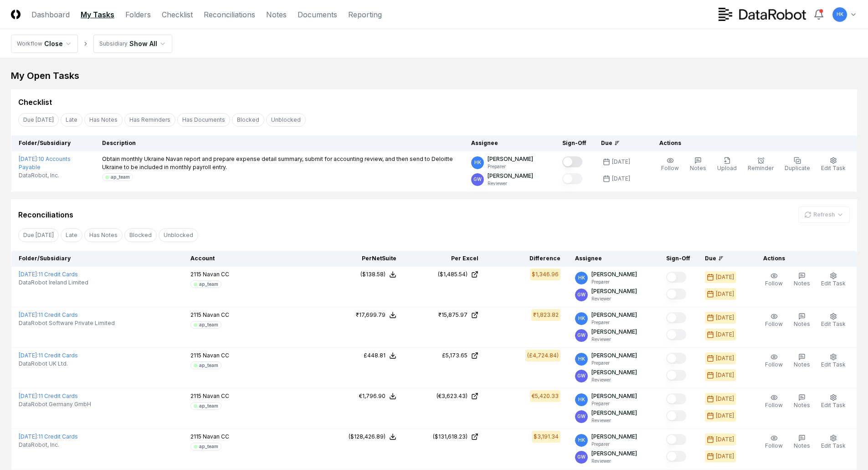 This screenshot has height=470, width=868. What do you see at coordinates (375, 355) in the screenshot?
I see `div: £448.81` at bounding box center [375, 355].